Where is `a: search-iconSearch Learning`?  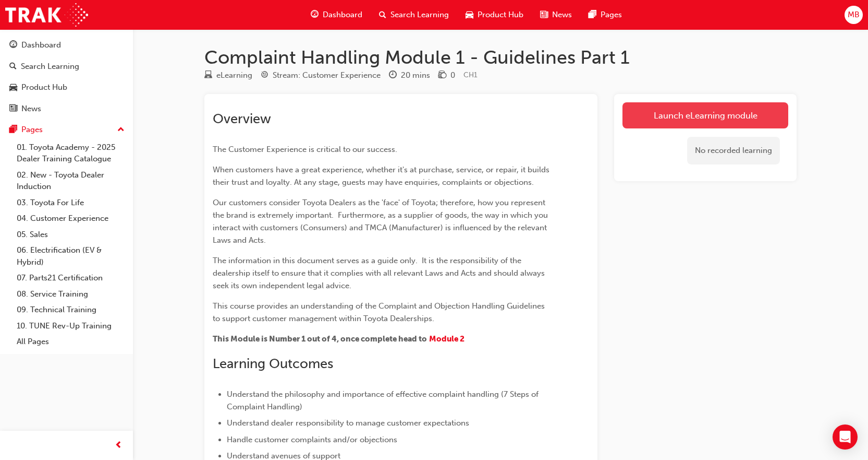 a: search-iconSearch Learning is located at coordinates (414, 15).